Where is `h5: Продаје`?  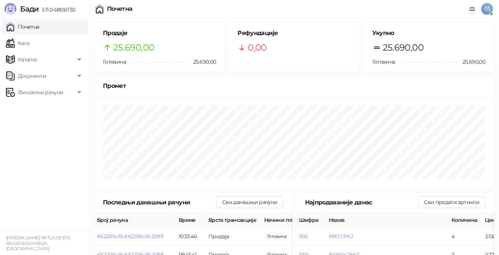 h5: Продаје is located at coordinates (159, 33).